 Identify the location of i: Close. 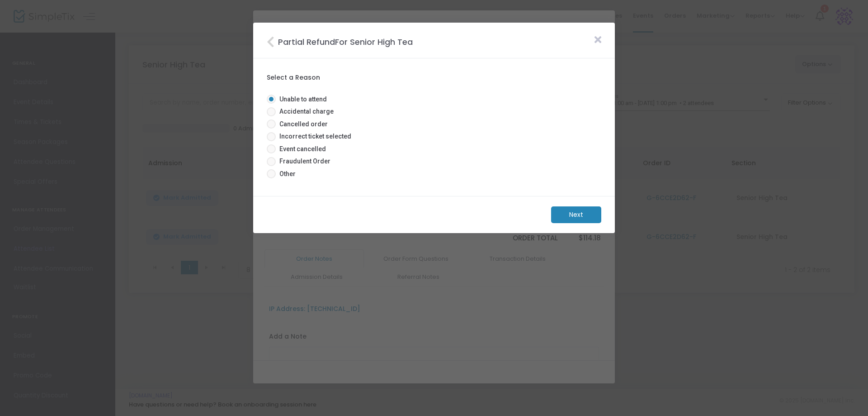
(272, 42).